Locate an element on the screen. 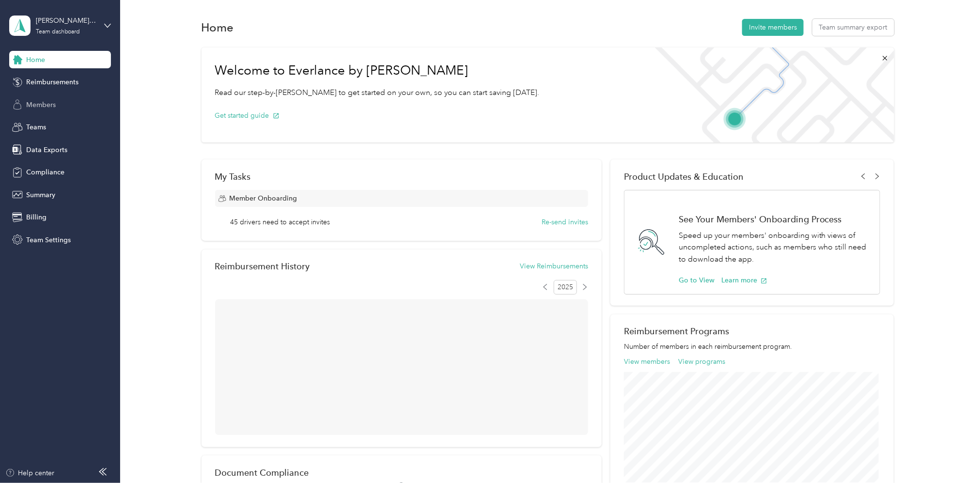  h1: See Your Members' Onboarding Process is located at coordinates (774, 219).